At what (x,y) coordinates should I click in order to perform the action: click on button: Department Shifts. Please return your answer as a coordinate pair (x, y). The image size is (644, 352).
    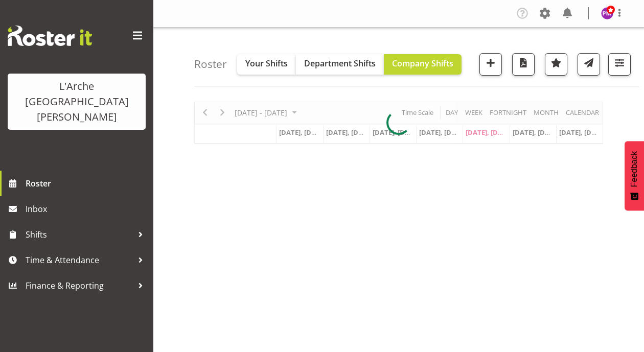
    Looking at the image, I should click on (340, 64).